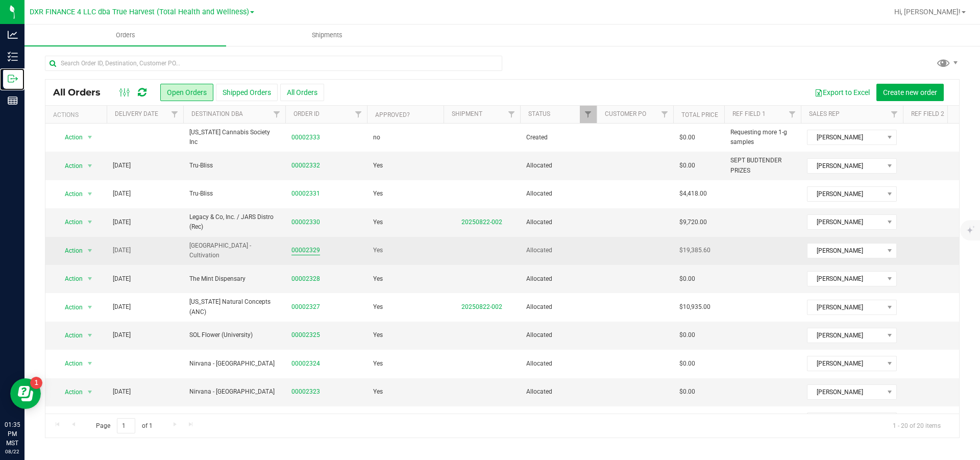  I want to click on span: $10,935.00, so click(695, 307).